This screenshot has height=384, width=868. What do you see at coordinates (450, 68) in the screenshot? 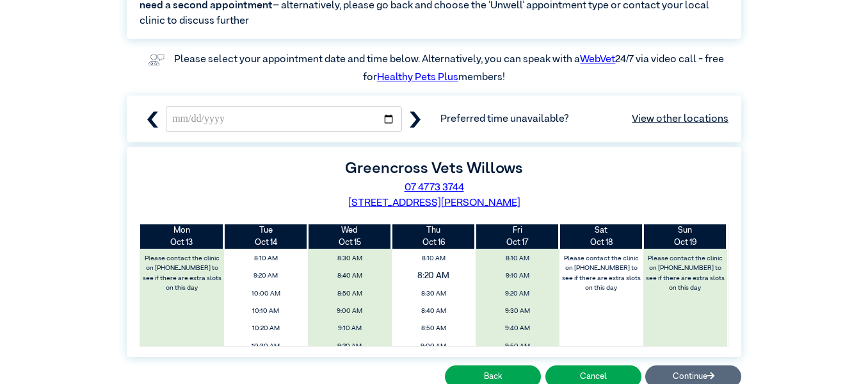
I see `label: Please select your appointment date and time below. Alternatively, you can speak with a 24/7 via ...` at bounding box center [450, 68].